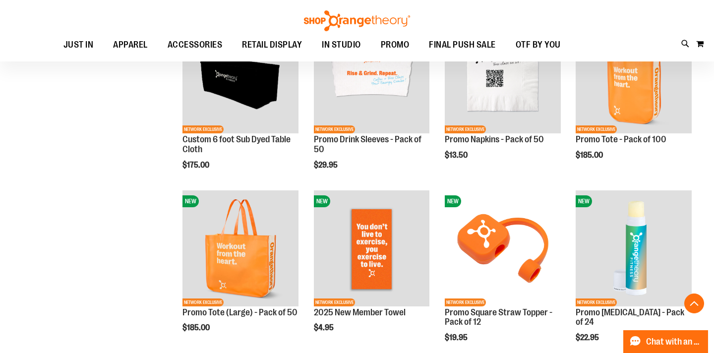 This screenshot has height=353, width=714. Describe the element at coordinates (673, 341) in the screenshot. I see `span: Chat with an Expert` at that location.